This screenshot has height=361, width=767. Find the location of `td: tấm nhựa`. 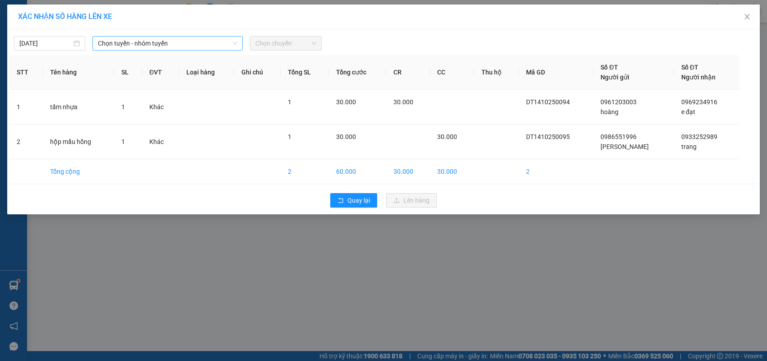

td: tấm nhựa is located at coordinates (79, 107).